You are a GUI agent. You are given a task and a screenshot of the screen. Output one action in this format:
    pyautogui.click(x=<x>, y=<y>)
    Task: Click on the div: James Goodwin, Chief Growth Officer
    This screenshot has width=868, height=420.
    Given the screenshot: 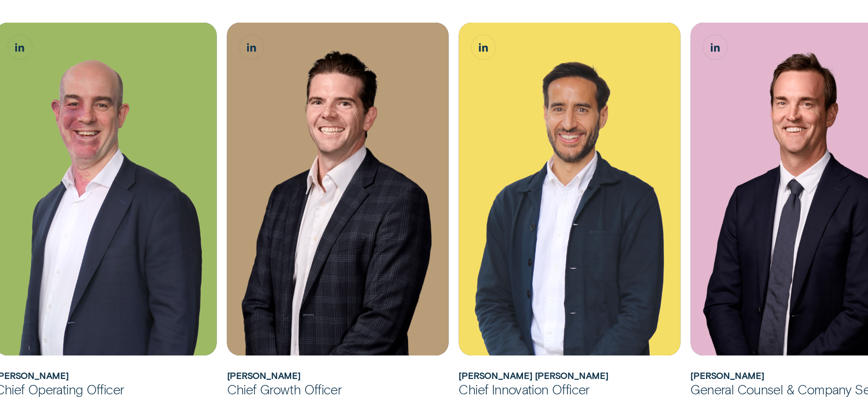 What is the action you would take?
    pyautogui.click(x=337, y=189)
    